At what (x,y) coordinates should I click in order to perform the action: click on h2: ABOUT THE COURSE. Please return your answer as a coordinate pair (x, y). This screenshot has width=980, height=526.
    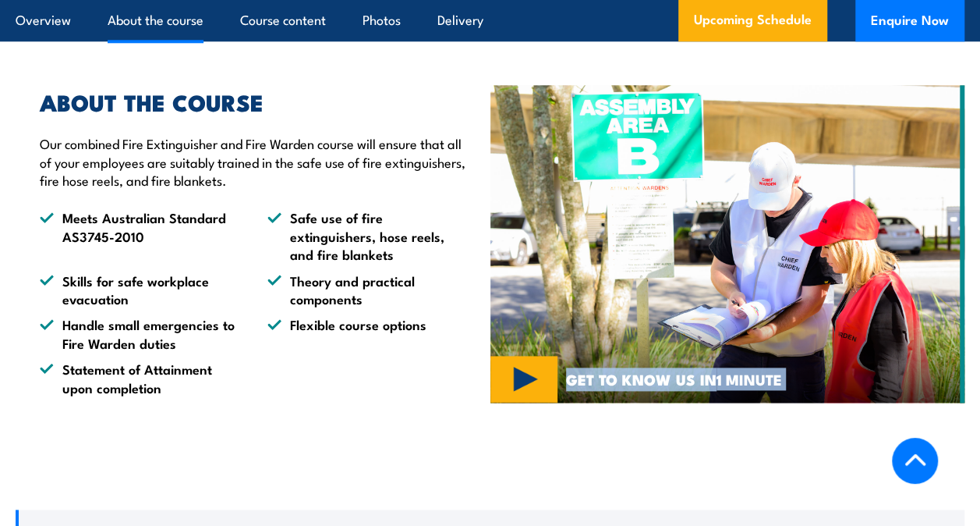
    Looking at the image, I should click on (253, 101).